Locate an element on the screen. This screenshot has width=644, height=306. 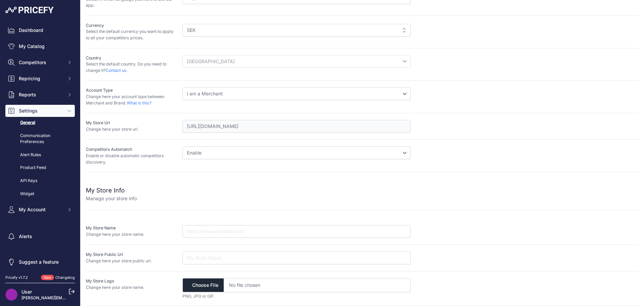
p: Change here your account type between Merchant and Brand. is located at coordinates (132, 100).